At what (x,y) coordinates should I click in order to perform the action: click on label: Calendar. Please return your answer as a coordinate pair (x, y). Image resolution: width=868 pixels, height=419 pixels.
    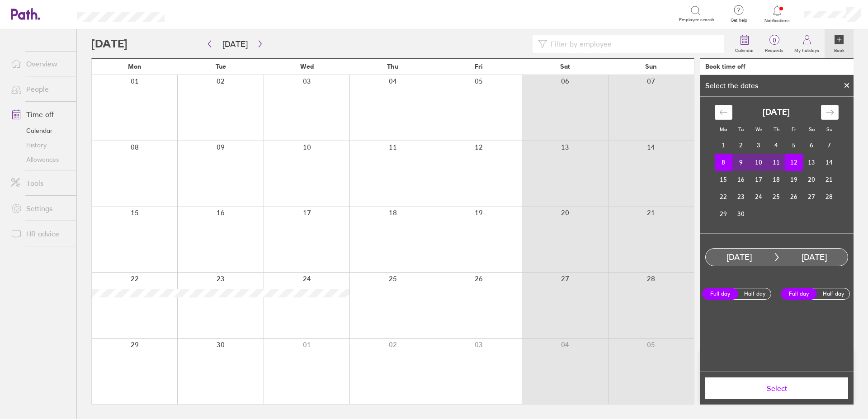
    Looking at the image, I should click on (745, 50).